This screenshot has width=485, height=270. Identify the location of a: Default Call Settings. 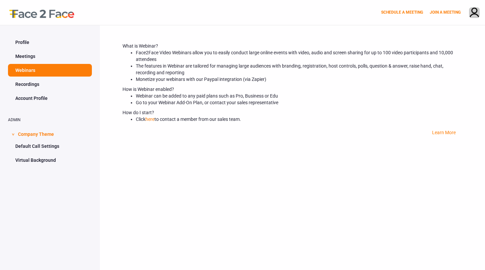
(50, 146).